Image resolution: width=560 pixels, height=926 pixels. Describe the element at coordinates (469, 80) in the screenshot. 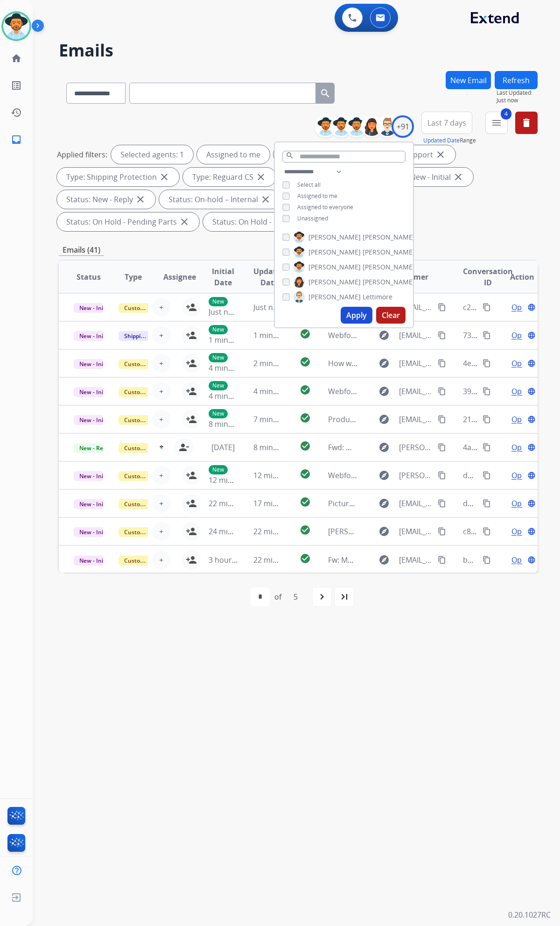

I see `button: New Email` at that location.